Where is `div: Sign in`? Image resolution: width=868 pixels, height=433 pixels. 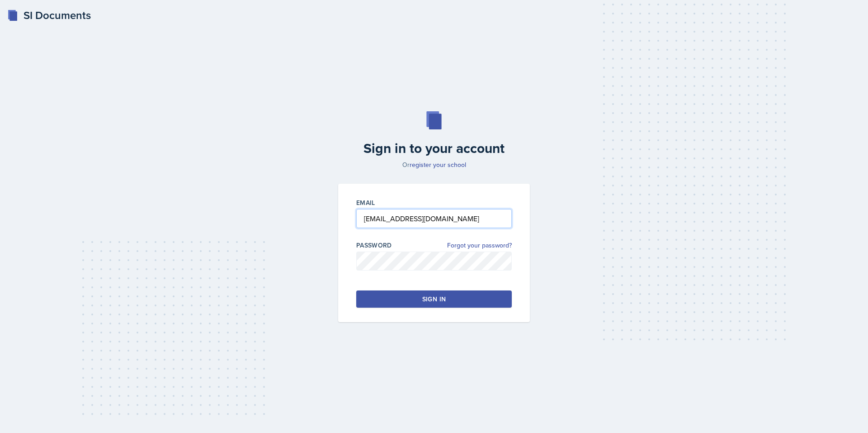
div: Sign in is located at coordinates (434, 299).